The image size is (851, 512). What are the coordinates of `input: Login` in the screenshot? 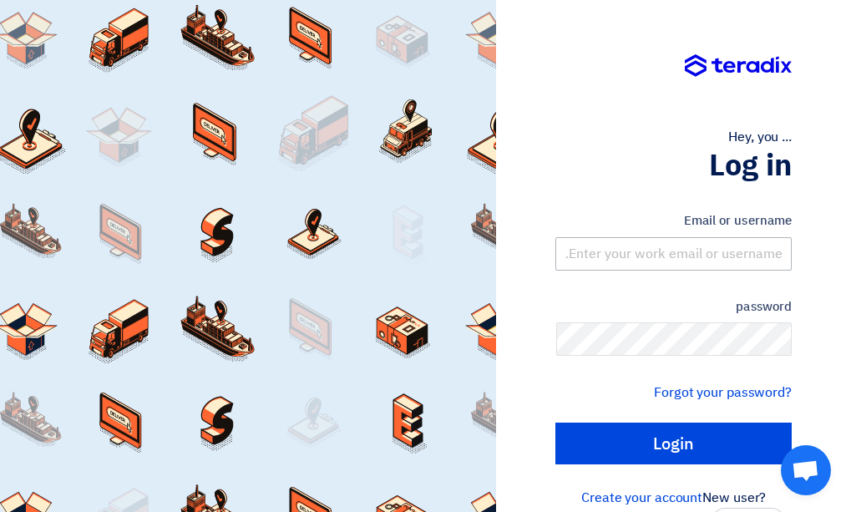 It's located at (673, 443).